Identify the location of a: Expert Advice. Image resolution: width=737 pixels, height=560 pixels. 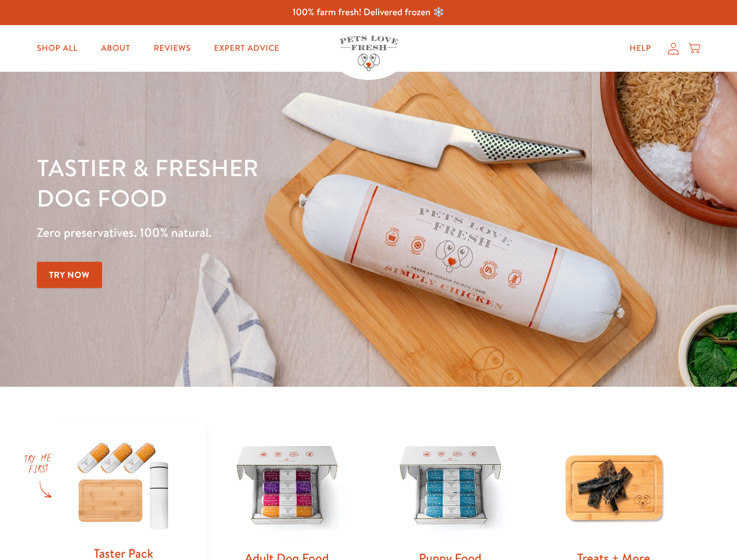
(247, 48).